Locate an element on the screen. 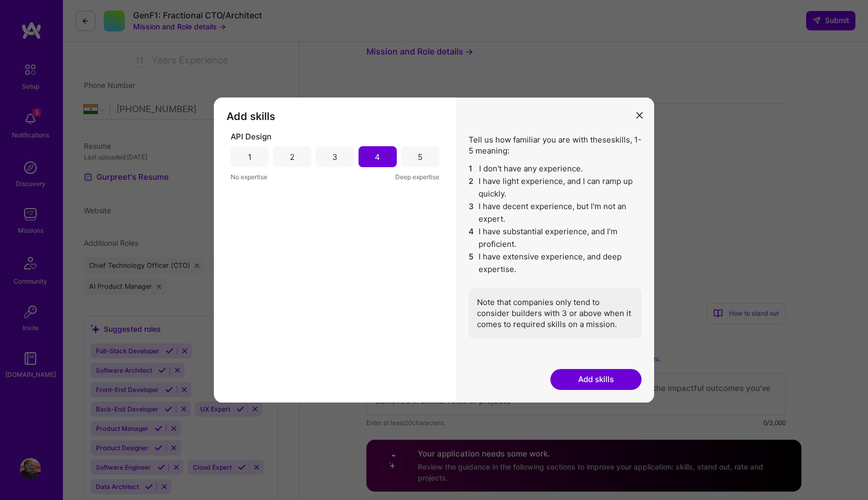 The image size is (868, 500). div: Tell us how familiar you are with these skills , 1-5 meaning: is located at coordinates (555, 236).